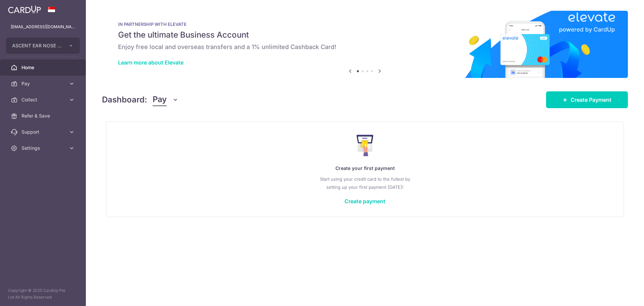 This screenshot has width=644, height=306. I want to click on img: CardUp, so click(25, 10).